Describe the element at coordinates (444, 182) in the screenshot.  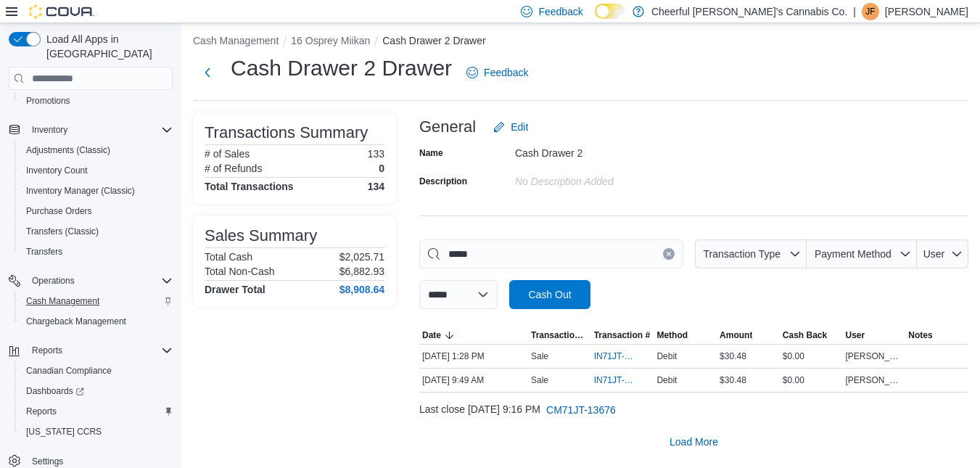
I see `label: Description` at that location.